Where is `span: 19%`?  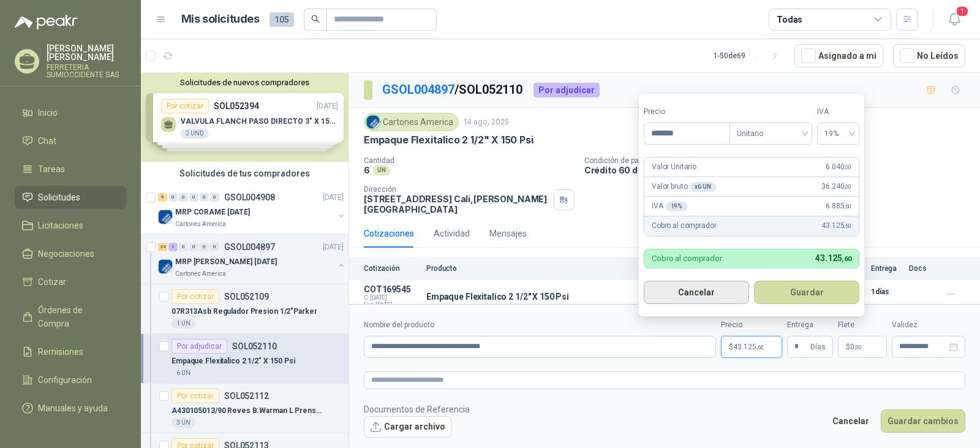
span: 19% is located at coordinates (838, 134).